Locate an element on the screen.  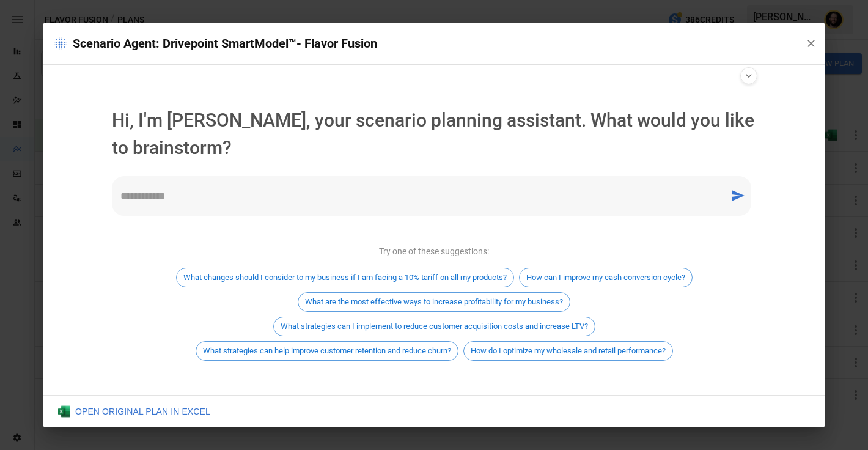
div: OPEN ORIGINAL PLAN IN EXCEL is located at coordinates (134, 412).